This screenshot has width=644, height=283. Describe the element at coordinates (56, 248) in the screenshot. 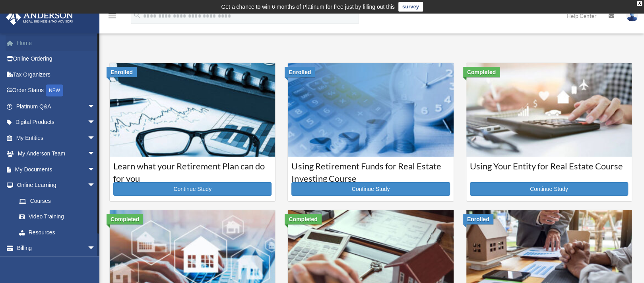

I see `a: Billingarrow_drop_down` at that location.